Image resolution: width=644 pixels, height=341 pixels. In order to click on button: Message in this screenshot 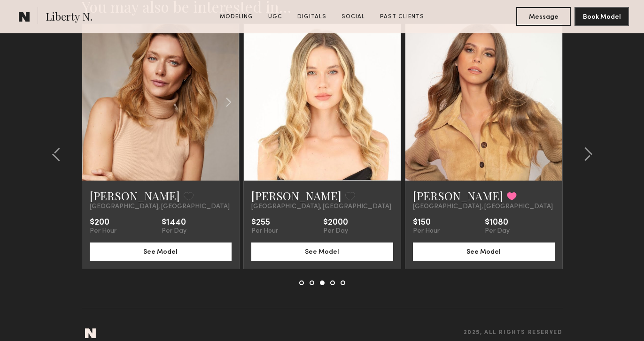, I will do `click(544, 16)`.